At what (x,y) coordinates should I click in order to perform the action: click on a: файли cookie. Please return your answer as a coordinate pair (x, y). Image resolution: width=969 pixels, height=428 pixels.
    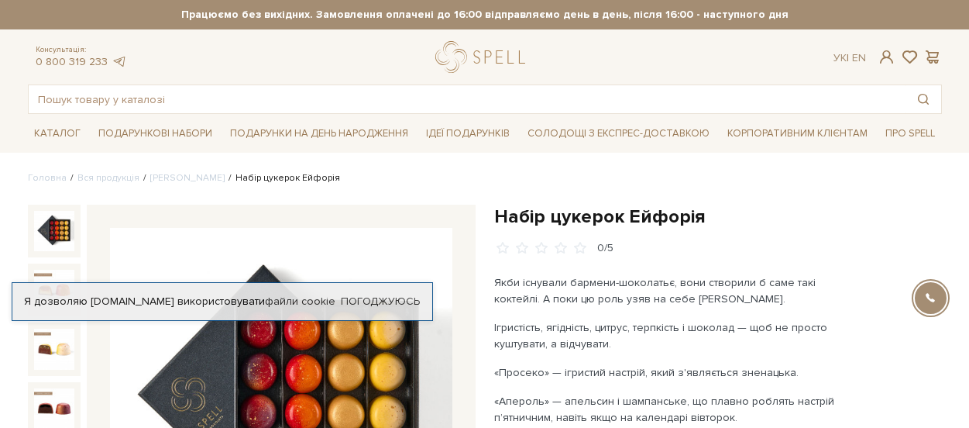
    Looking at the image, I should click on (300, 301).